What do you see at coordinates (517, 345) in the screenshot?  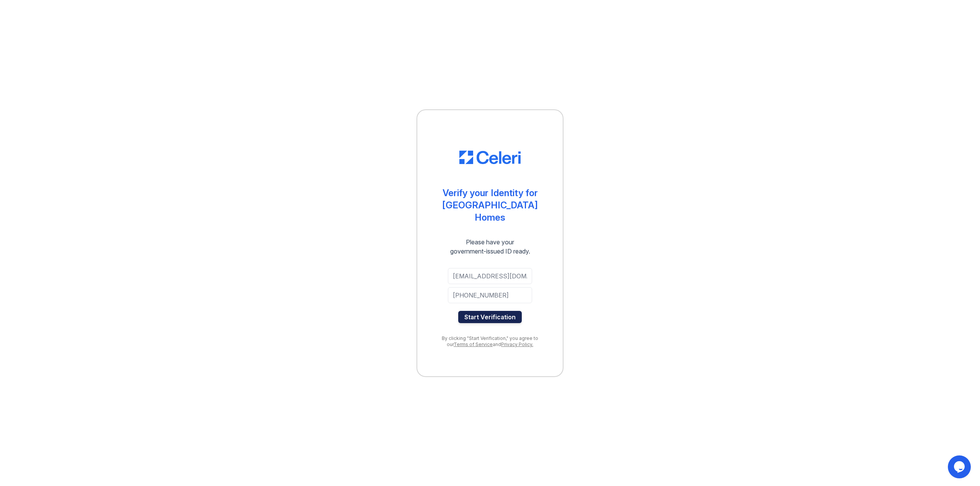 I see `a: Privacy Policy.` at bounding box center [517, 345].